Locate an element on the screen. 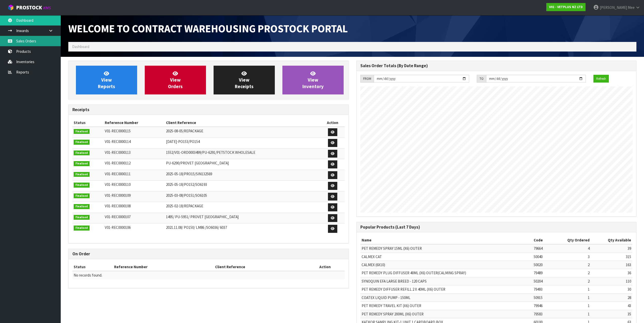 The width and height of the screenshot is (644, 323). div: TO is located at coordinates (481, 79).